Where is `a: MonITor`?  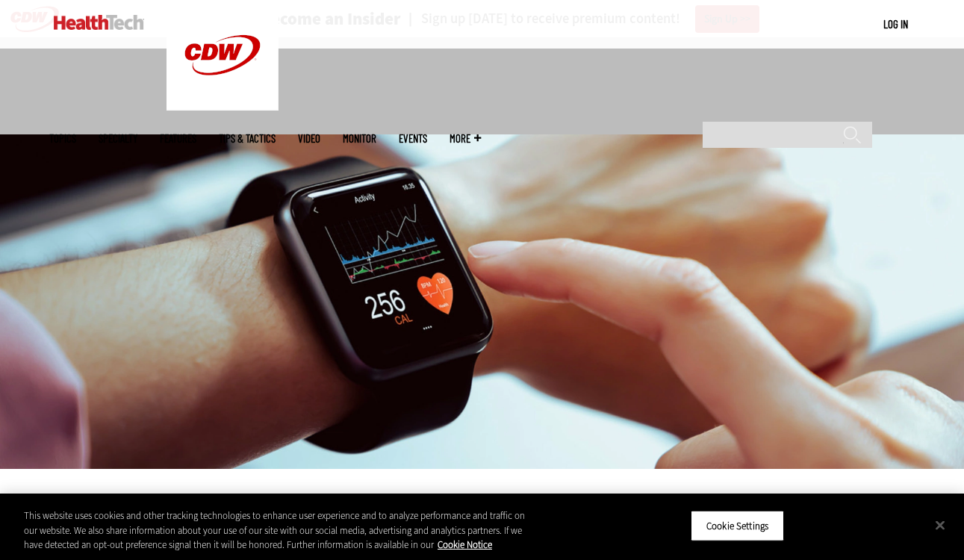 a: MonITor is located at coordinates (360, 138).